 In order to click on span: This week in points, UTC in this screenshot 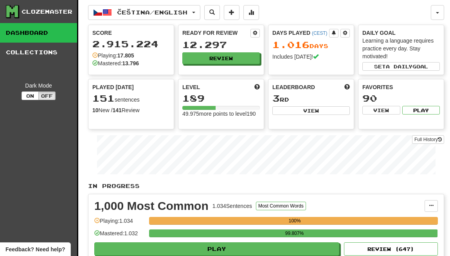, I will do `click(347, 87)`.